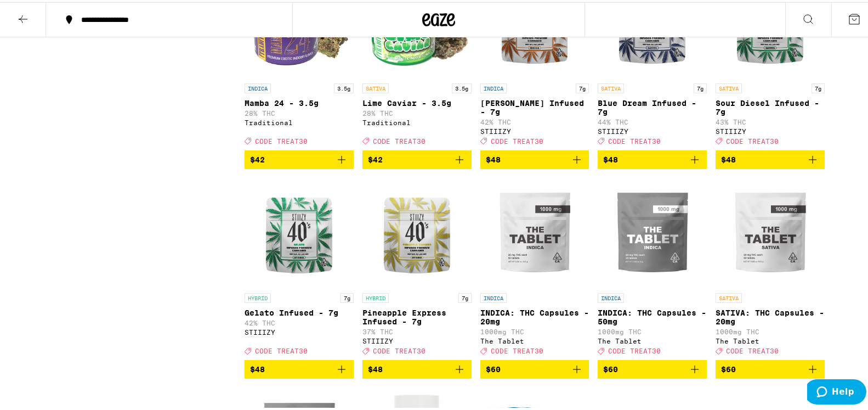  What do you see at coordinates (652, 105) in the screenshot?
I see `p: Blue Dream Infused - 7g` at bounding box center [652, 105].